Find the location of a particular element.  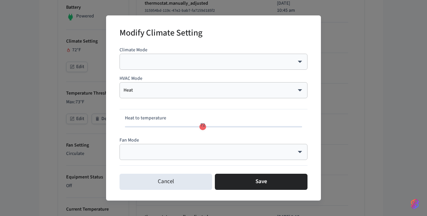

h2: Modify Climate Setting is located at coordinates (161, 34).